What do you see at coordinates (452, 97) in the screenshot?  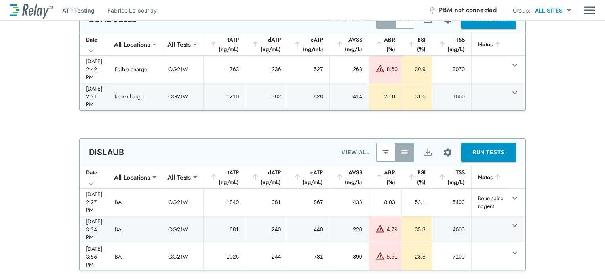 I see `div: 1660` at bounding box center [452, 97].